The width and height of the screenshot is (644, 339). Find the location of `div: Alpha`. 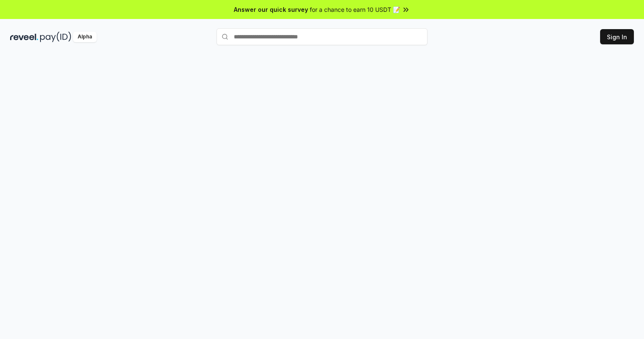

div: Alpha is located at coordinates (85, 37).